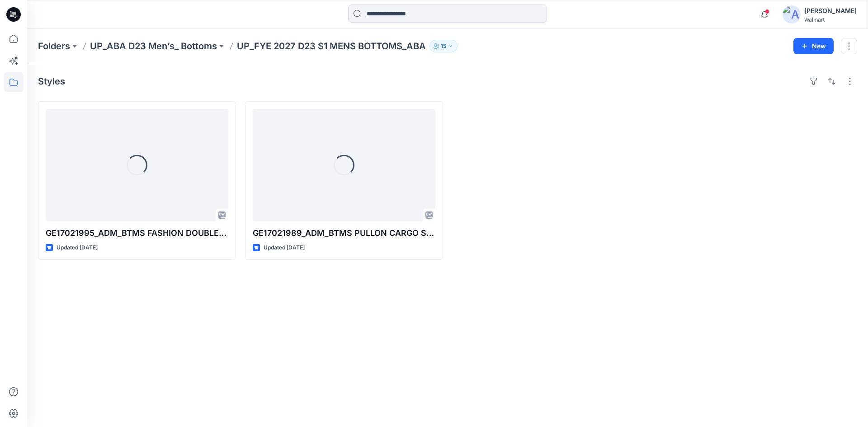 This screenshot has width=868, height=427. What do you see at coordinates (813, 46) in the screenshot?
I see `button: New` at bounding box center [813, 46].